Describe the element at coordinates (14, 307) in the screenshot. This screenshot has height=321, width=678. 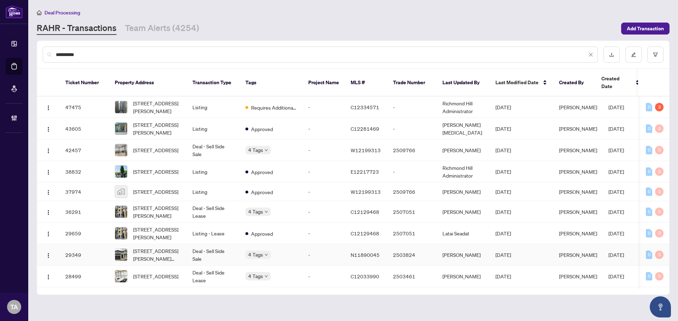
I see `span: TA` at that location.